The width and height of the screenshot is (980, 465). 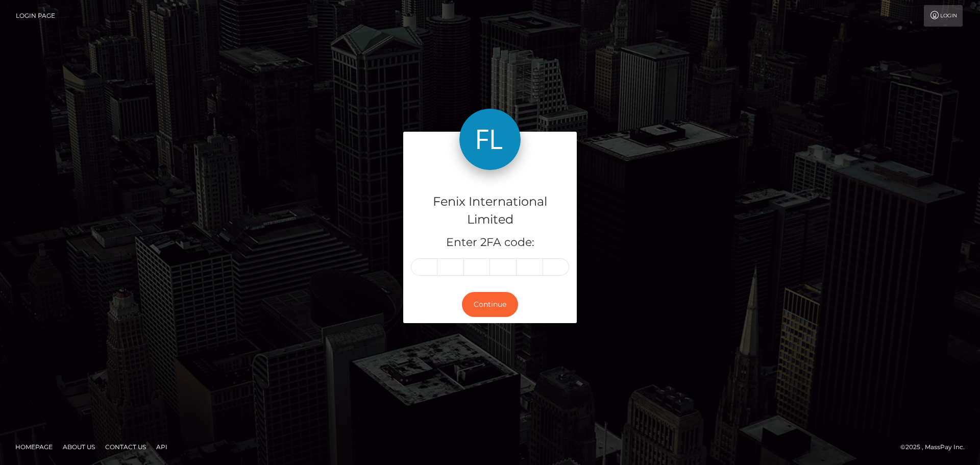 What do you see at coordinates (490, 242) in the screenshot?
I see `h5: Enter 2FA code:` at bounding box center [490, 242].